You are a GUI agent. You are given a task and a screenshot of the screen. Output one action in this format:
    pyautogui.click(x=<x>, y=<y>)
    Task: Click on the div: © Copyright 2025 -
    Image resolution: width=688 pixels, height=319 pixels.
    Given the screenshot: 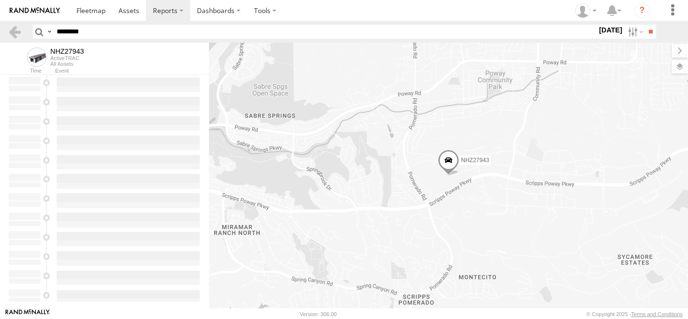 What is the action you would take?
    pyautogui.click(x=634, y=314)
    